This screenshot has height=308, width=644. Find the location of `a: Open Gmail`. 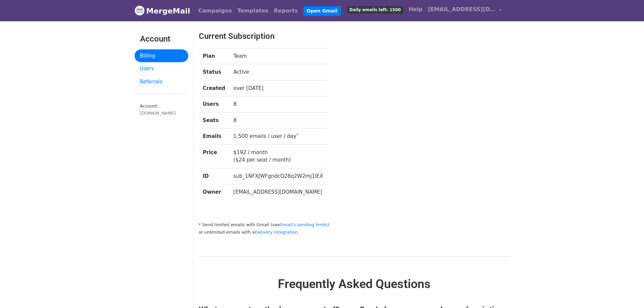

a: Open Gmail is located at coordinates (321, 11).